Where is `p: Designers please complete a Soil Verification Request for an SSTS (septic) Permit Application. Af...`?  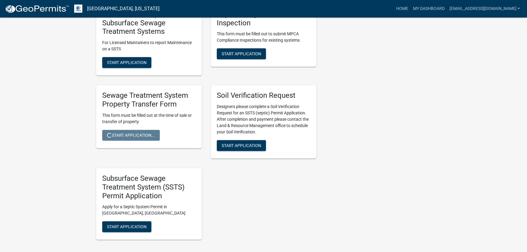
p: Designers please complete a Soil Verification Request for an SSTS (septic) Permit Application. Af... is located at coordinates (264, 119).